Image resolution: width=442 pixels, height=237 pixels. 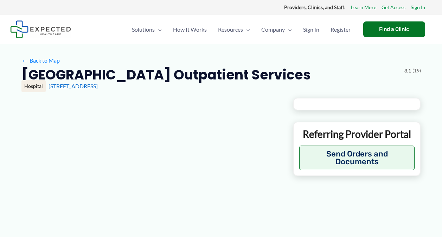 What do you see at coordinates (276, 30) in the screenshot?
I see `a: CompanyMenu Toggle` at bounding box center [276, 30].